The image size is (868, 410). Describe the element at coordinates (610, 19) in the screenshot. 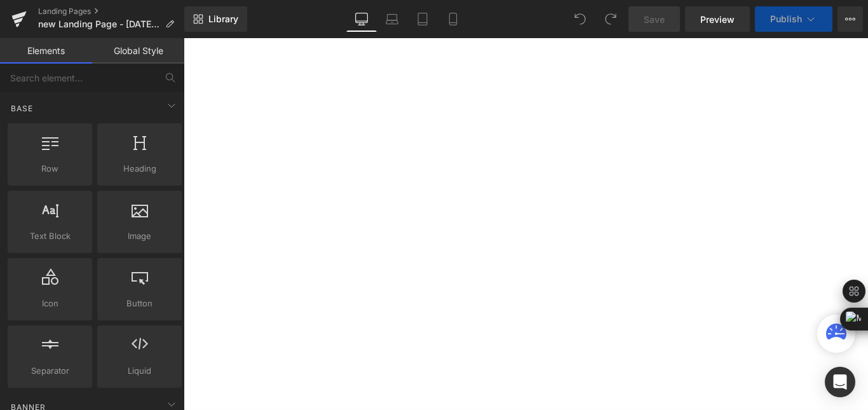

I see `button: Redo` at that location.